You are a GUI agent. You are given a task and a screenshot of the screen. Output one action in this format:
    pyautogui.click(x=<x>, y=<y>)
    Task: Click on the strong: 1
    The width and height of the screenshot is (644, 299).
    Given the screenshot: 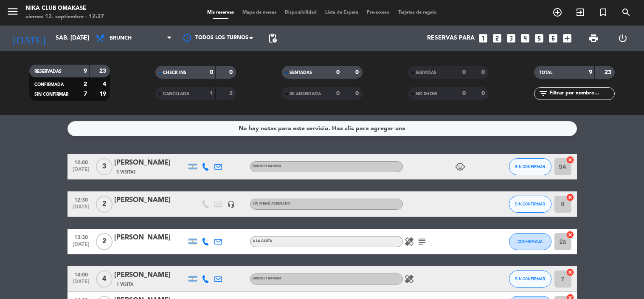 What is the action you would take?
    pyautogui.click(x=212, y=93)
    